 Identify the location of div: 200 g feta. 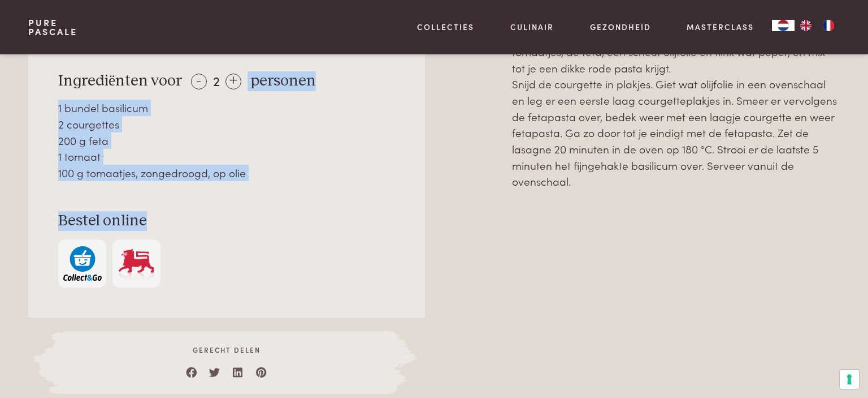
(227, 140).